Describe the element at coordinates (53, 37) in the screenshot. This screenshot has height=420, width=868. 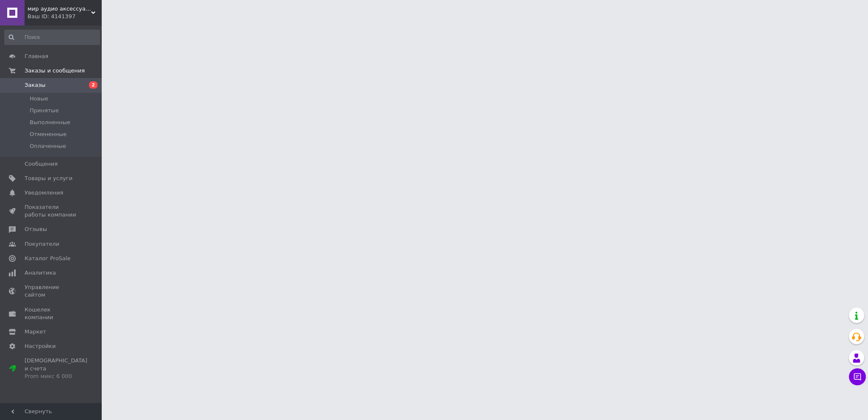
I see `input: Поиск` at that location.